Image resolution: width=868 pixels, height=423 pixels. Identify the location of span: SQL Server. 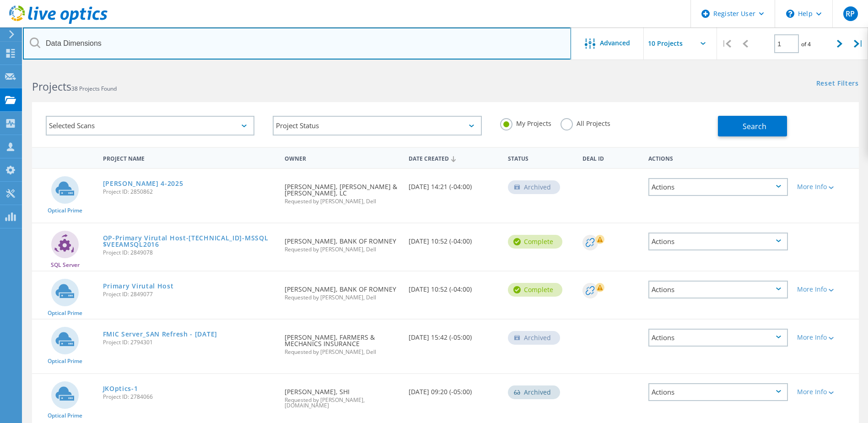
(65, 265).